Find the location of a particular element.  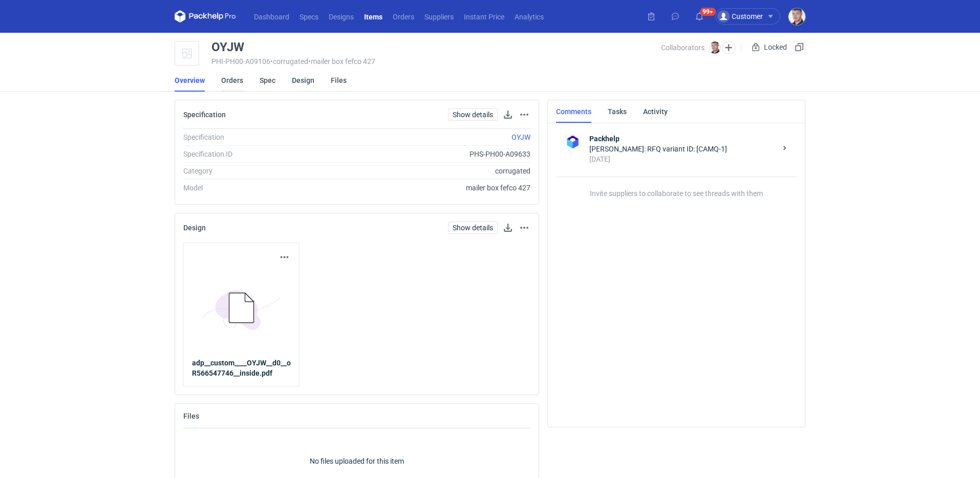

a: Spec is located at coordinates (267, 81).